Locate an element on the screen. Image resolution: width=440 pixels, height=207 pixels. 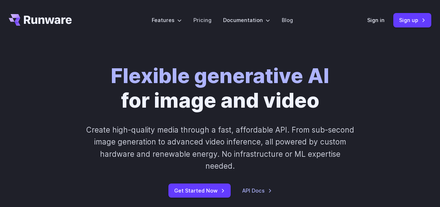
label: Documentation is located at coordinates (247, 20).